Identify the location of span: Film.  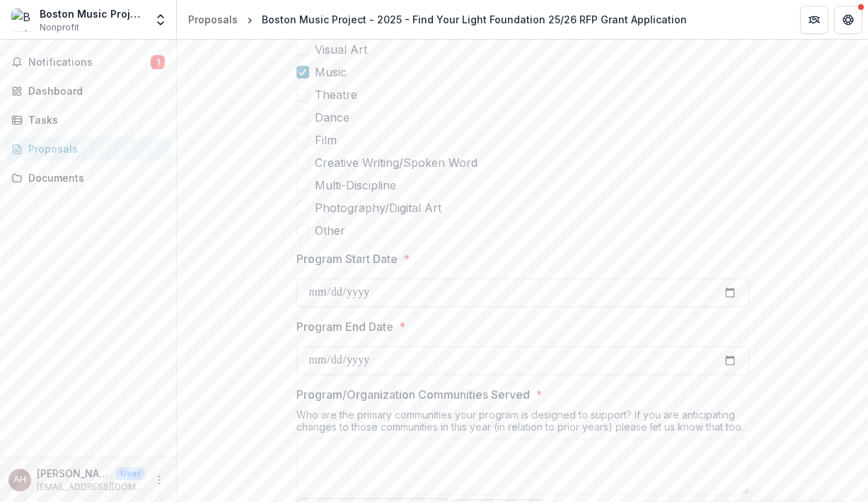
(326, 140).